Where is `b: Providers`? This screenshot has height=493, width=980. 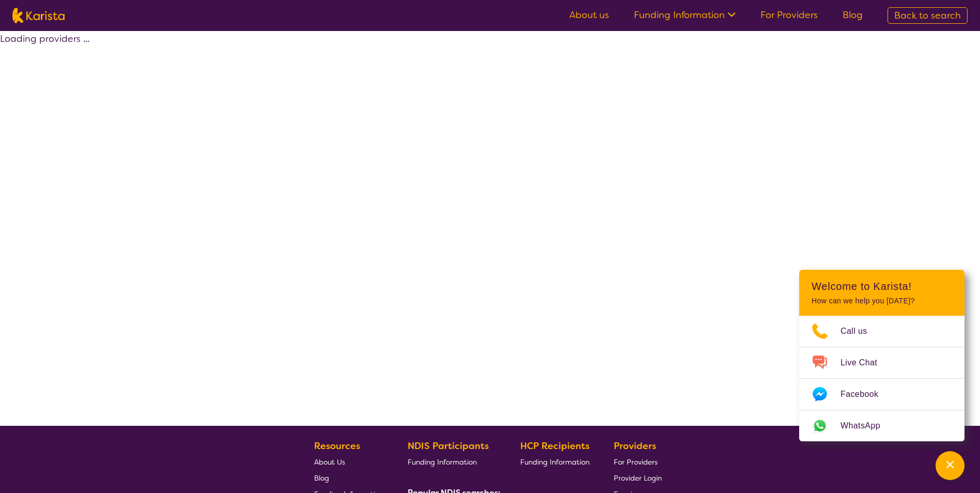
b: Providers is located at coordinates (635, 446).